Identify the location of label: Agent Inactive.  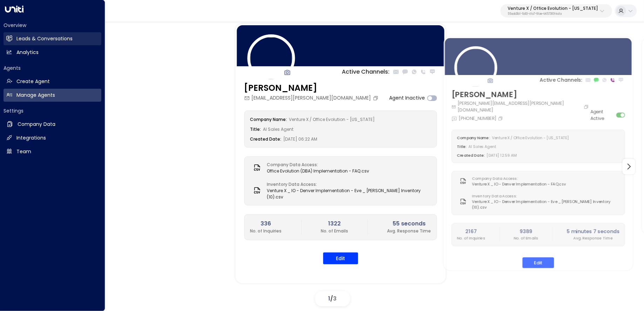
(407, 98).